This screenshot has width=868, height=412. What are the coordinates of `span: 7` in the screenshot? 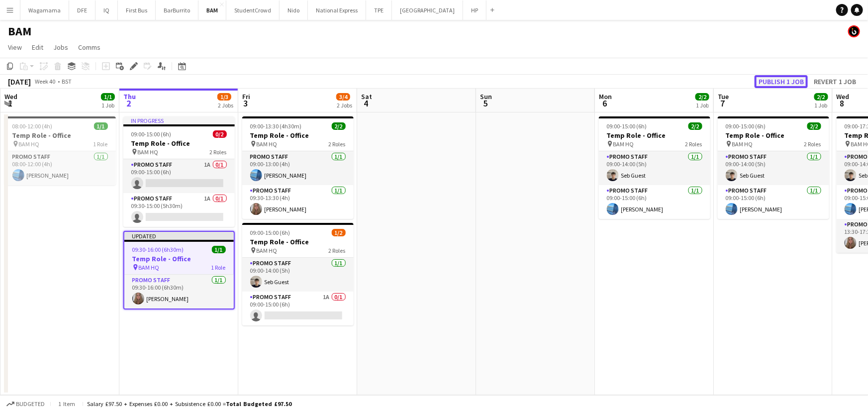 It's located at (723, 103).